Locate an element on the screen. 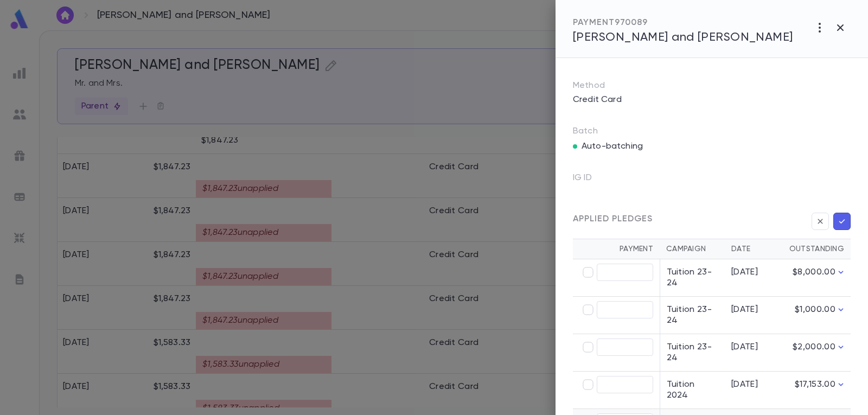 The width and height of the screenshot is (868, 415). p: IG ID is located at coordinates (591, 180).